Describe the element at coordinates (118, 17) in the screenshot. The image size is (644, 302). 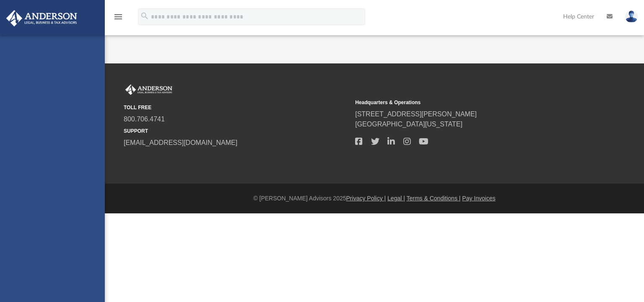
I see `i: menu` at that location.